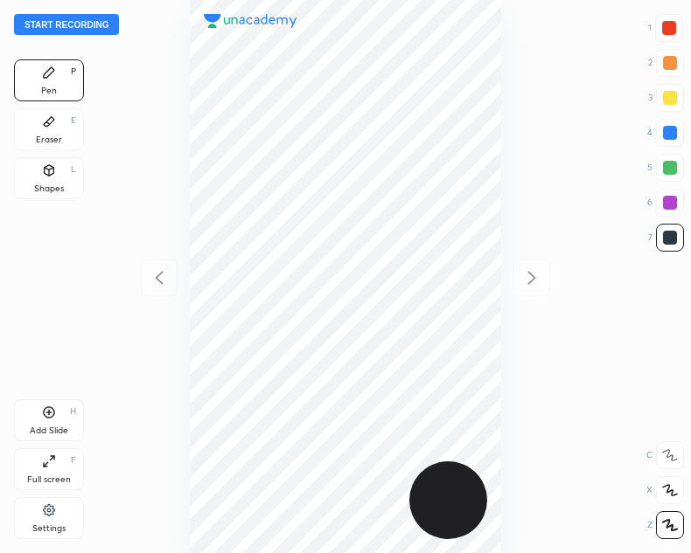 The height and width of the screenshot is (553, 691). I want to click on div: Eraser, so click(49, 140).